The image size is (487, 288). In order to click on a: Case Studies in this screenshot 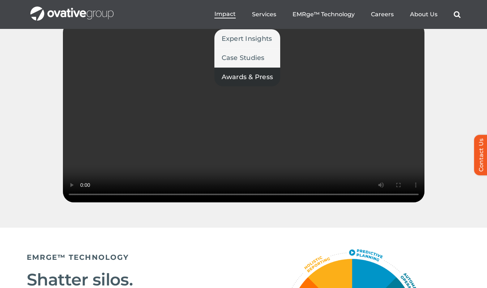, I will do `click(247, 58)`.